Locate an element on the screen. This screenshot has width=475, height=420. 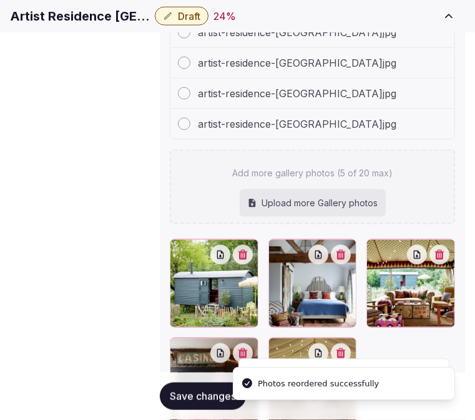
p: Add more gallery photos (5 of 20 max) is located at coordinates (312, 173).